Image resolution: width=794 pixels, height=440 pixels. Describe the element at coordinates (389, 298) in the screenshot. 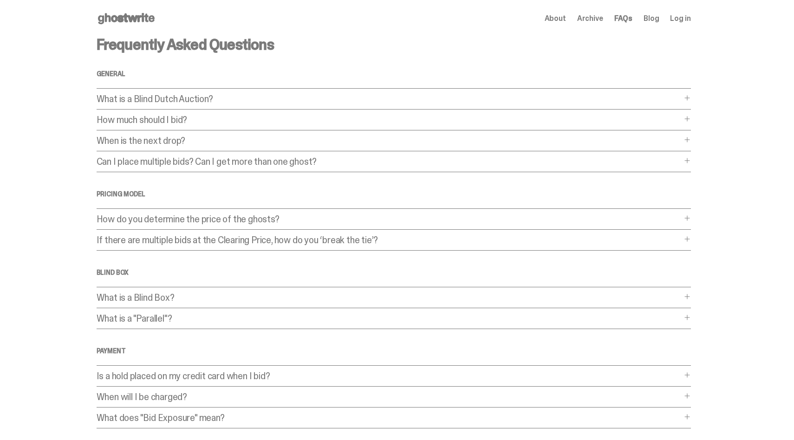

I see `p: What is a Blind Box?` at that location.